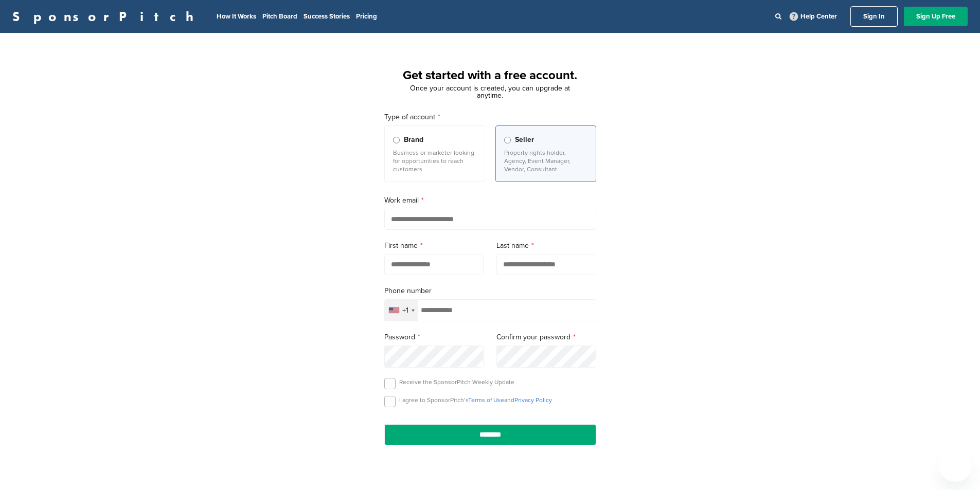 This screenshot has width=980, height=490. I want to click on span: Once your account is created, you can upgrade at anytime., so click(489, 91).